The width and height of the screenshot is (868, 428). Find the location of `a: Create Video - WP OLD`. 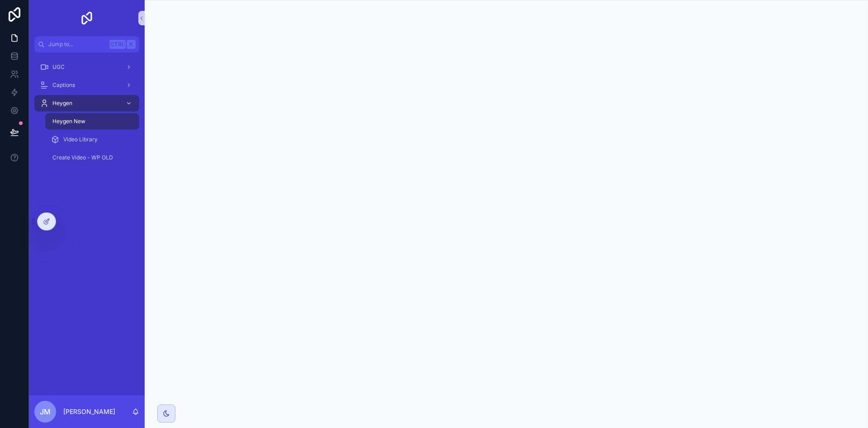

a: Create Video - WP OLD is located at coordinates (92, 157).